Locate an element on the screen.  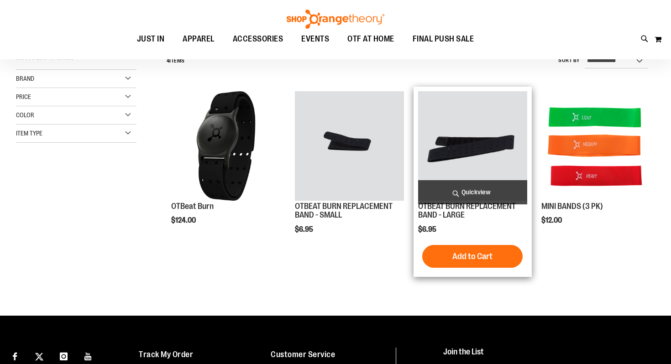
a: Main view of OTBeat Burn 6.0-C is located at coordinates (225, 146).